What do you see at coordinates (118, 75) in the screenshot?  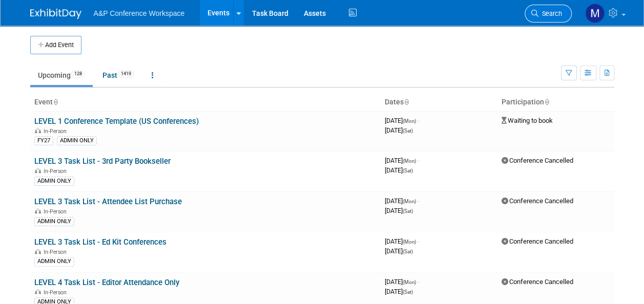 I see `a: Past1419` at bounding box center [118, 75].